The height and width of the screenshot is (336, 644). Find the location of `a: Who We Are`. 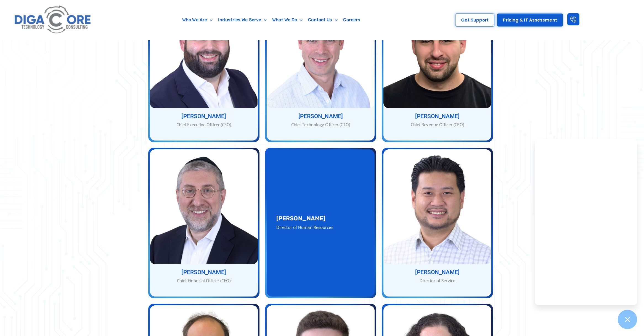

a: Who We Are is located at coordinates (198, 20).